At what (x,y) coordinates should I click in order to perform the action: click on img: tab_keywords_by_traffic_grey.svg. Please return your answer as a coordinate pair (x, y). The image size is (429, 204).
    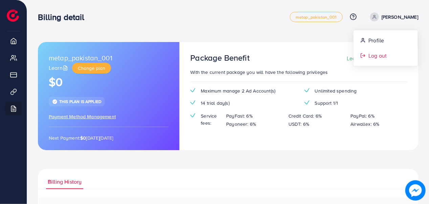
    Looking at the image, I should click on (70, 42).